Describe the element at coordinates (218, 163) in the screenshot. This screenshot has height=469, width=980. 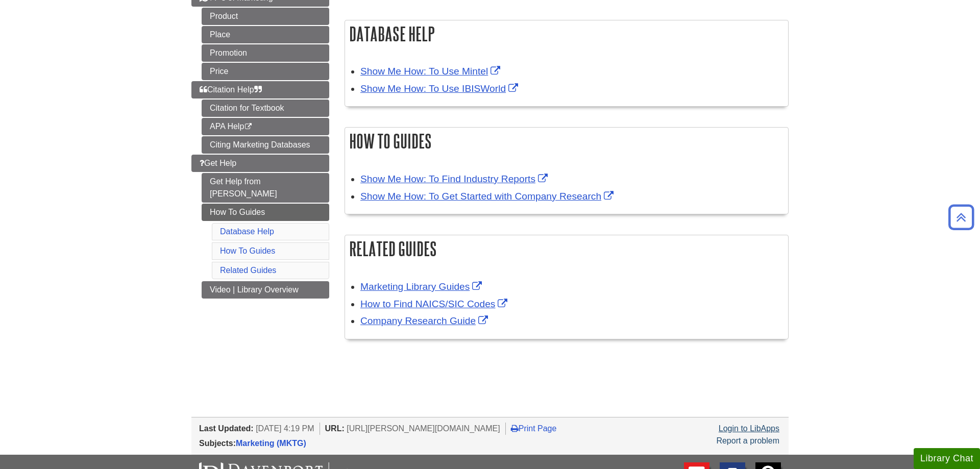
I see `span: Get Help` at that location.